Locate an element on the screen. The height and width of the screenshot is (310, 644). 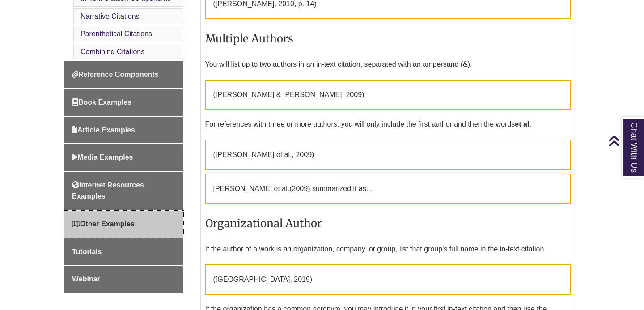
span: Reference Components is located at coordinates (115, 74).